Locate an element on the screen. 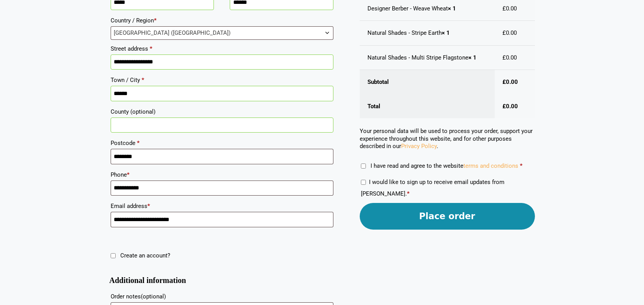  th: Subtotal is located at coordinates (428, 82).